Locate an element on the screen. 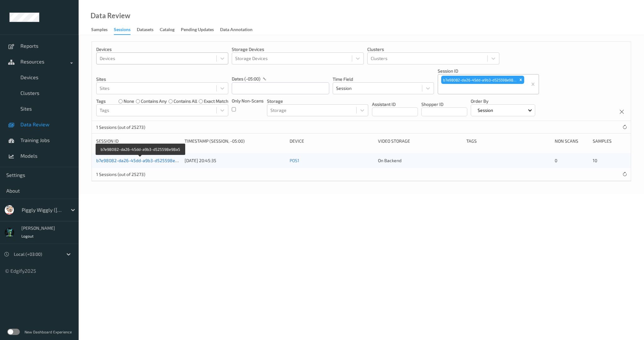  a: POS1 is located at coordinates (294, 160).